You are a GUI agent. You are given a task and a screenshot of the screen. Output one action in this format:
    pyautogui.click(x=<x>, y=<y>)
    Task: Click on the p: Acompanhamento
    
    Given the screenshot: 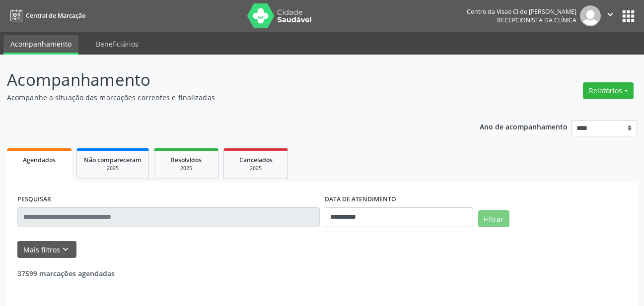 What is the action you would take?
    pyautogui.click(x=227, y=80)
    